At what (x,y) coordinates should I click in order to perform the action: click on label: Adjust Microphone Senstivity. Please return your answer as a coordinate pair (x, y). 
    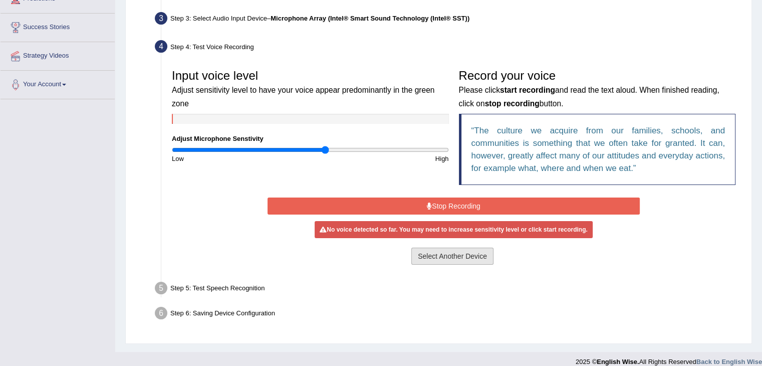
    Looking at the image, I should click on (217, 138).